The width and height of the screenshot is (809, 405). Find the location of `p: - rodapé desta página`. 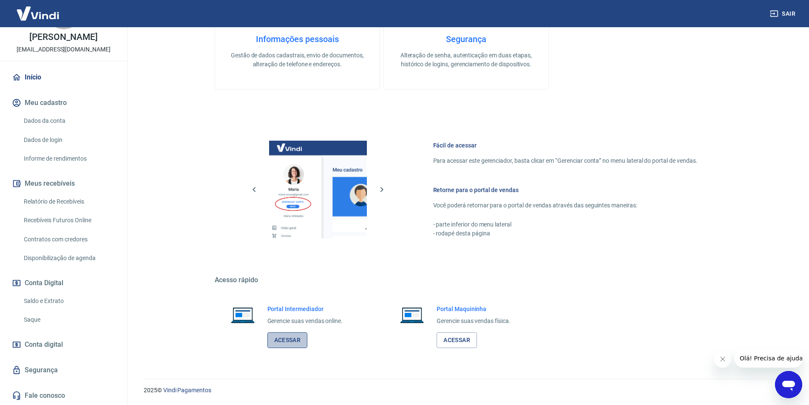

p: - rodapé desta página is located at coordinates (565, 233).